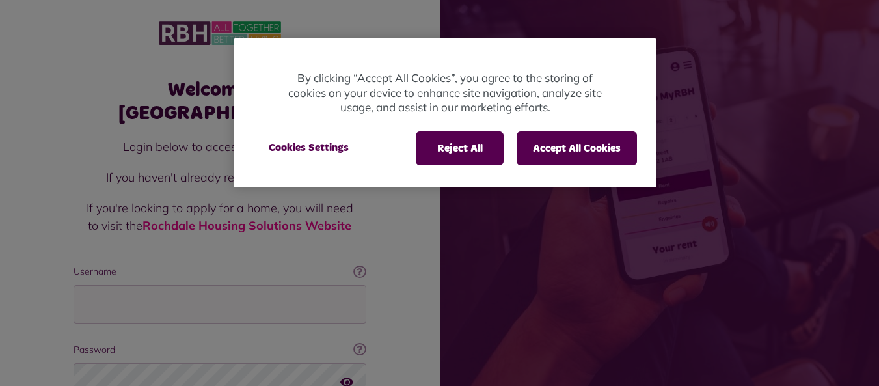  I want to click on div: Cookie banner, so click(445, 113).